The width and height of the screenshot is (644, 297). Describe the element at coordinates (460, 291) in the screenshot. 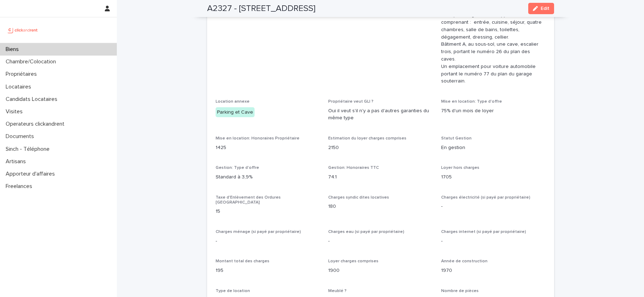

I see `span: Nombre de pièces` at that location.